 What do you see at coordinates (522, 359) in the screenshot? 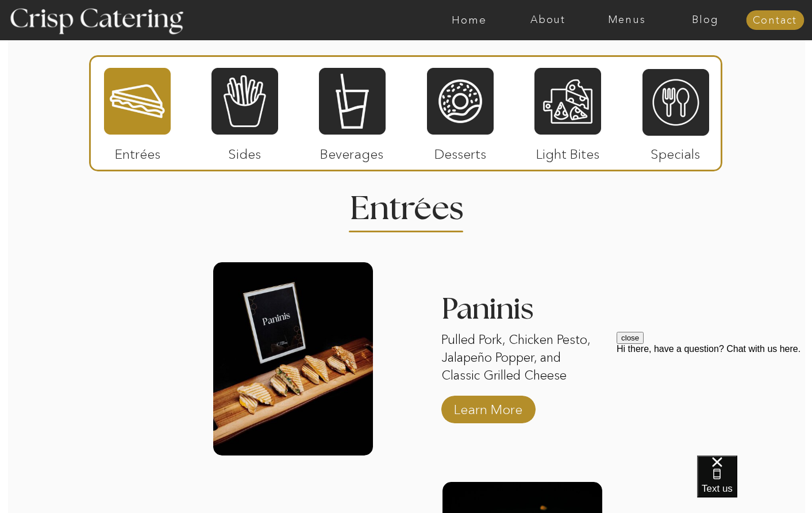
I see `p: Pulled Pork, Chicken Pesto, Jalapeño Popper, and Classic Grilled Cheese` at bounding box center [522, 359].